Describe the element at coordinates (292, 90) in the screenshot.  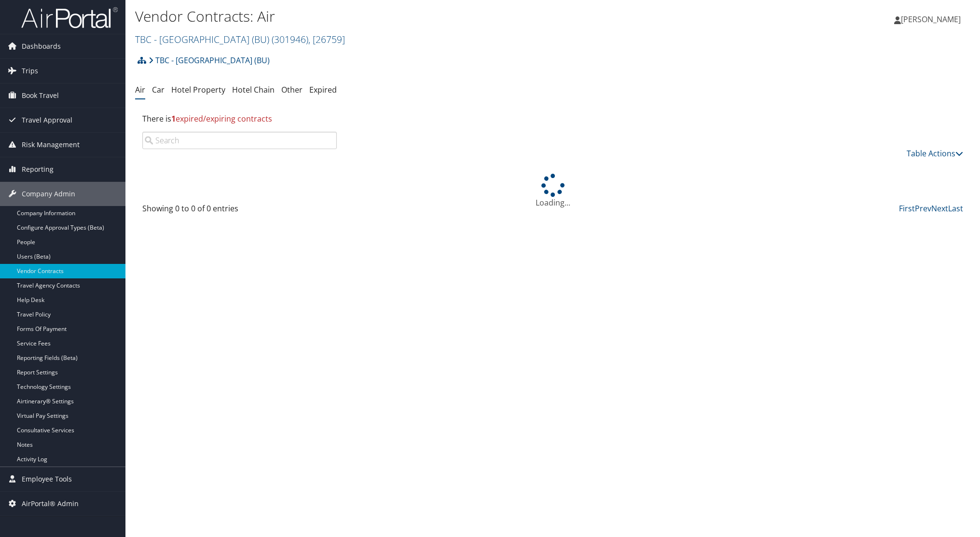
I see `a: Other` at that location.